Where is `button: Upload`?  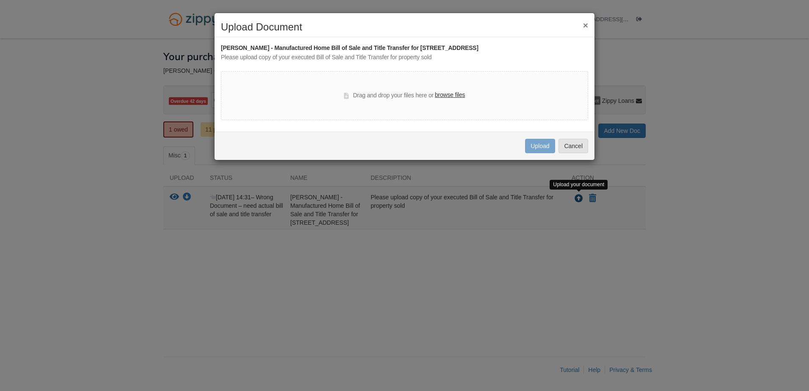 button: Upload is located at coordinates (540, 146).